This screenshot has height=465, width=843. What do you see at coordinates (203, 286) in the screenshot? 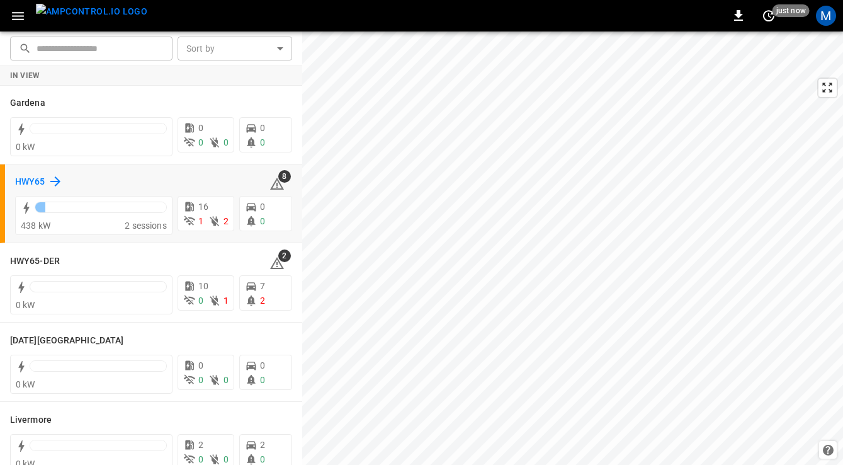
I see `span: 10` at bounding box center [203, 286].